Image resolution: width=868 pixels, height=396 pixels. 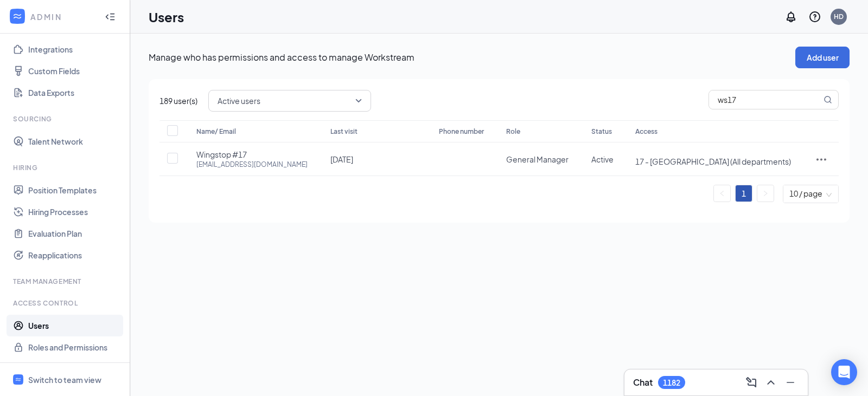 I want to click on button: Add user, so click(x=823, y=58).